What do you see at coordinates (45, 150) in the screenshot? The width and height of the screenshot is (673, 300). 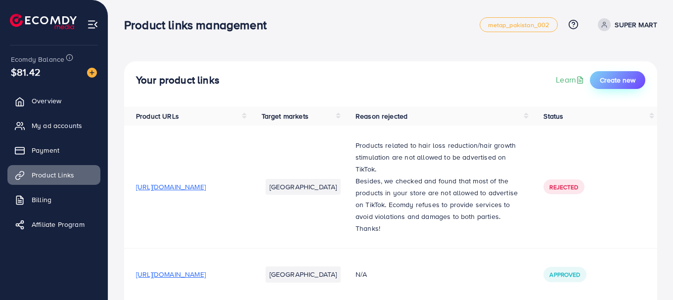 I see `span: Payment` at bounding box center [45, 150].